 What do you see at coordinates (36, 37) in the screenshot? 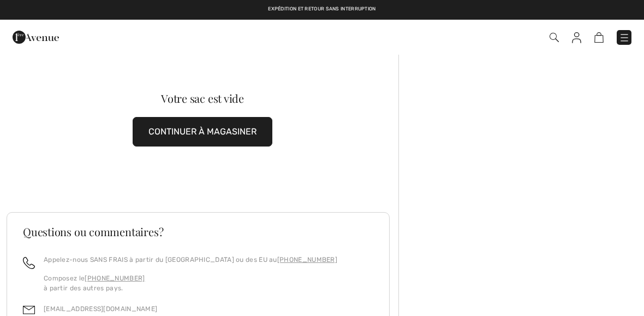
I see `img: 1ère Avenue` at bounding box center [36, 37].